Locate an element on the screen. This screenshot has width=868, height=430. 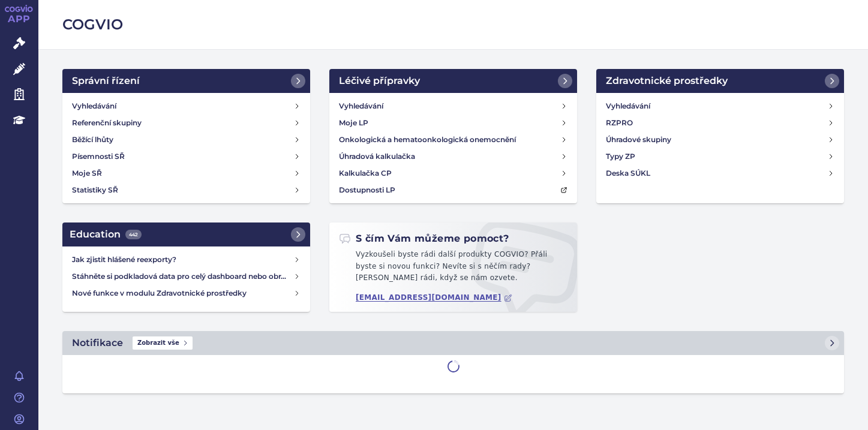
a: RZPRO is located at coordinates (720, 123).